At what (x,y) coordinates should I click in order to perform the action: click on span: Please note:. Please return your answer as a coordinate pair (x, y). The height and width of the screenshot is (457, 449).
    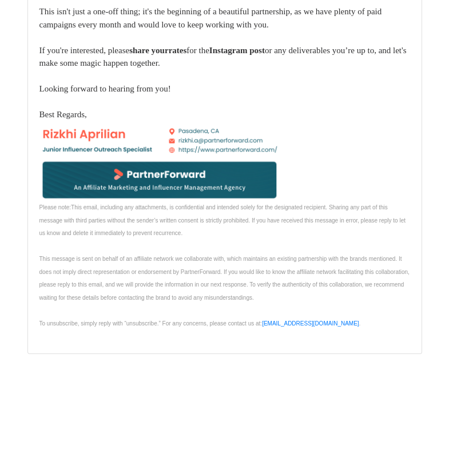
    Looking at the image, I should click on (55, 207).